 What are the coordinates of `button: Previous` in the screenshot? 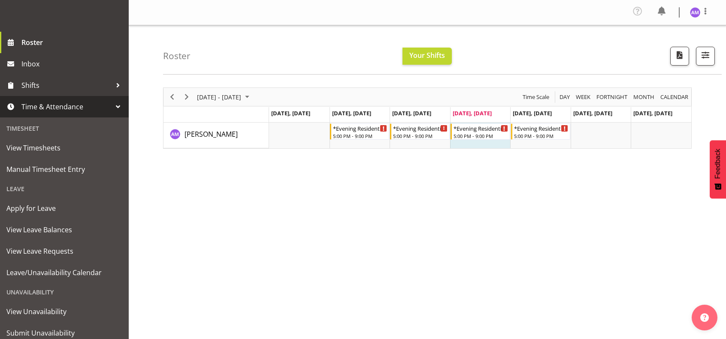 It's located at (172, 97).